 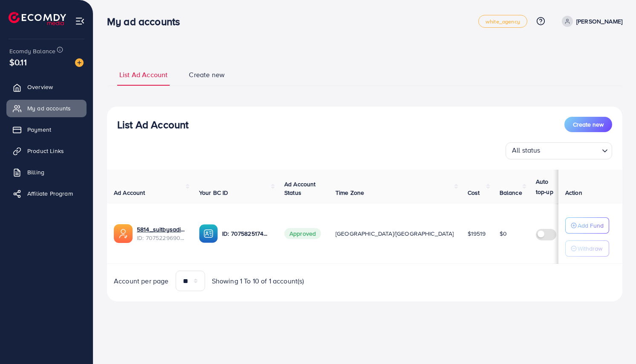 I want to click on a: Product Links, so click(x=47, y=151).